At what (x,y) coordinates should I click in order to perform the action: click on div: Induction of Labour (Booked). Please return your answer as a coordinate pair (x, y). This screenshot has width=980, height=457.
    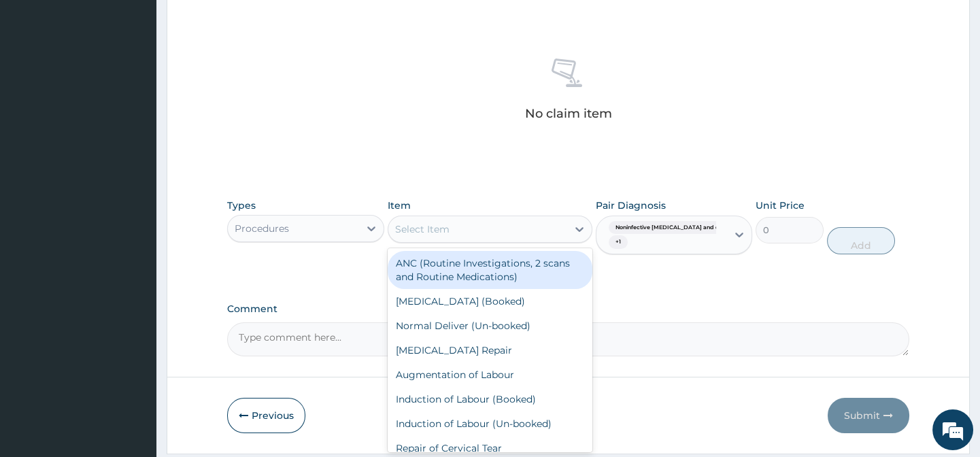
    Looking at the image, I should click on (490, 399).